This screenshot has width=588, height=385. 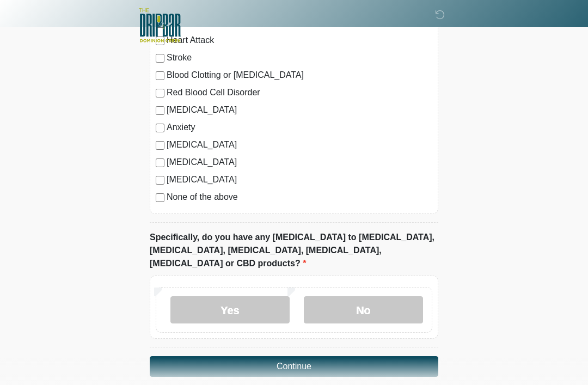 I want to click on label: Anxiety, so click(x=300, y=127).